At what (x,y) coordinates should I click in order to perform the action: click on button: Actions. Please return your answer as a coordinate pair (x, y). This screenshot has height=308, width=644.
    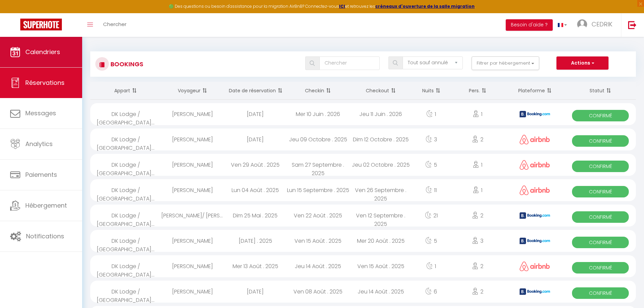
    Looking at the image, I should click on (582, 63).